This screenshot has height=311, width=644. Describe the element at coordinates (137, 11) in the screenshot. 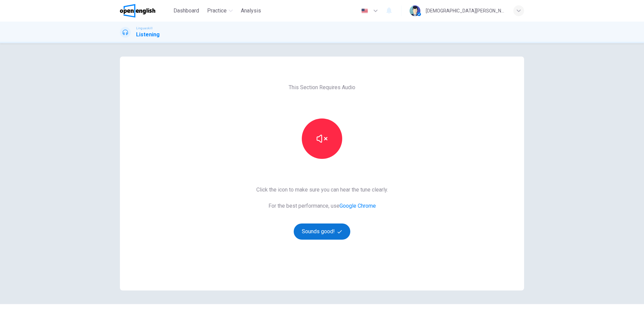

I see `img: OpenEnglish logo` at that location.